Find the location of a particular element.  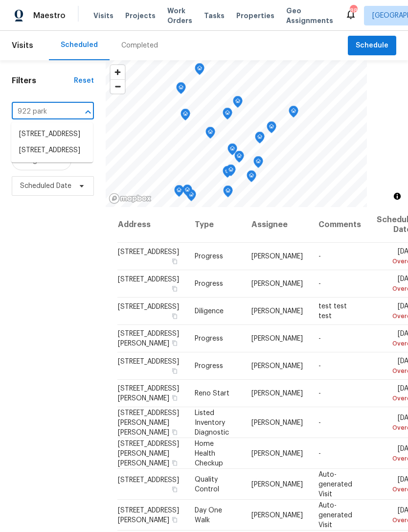

th: Type is located at coordinates (215, 225).